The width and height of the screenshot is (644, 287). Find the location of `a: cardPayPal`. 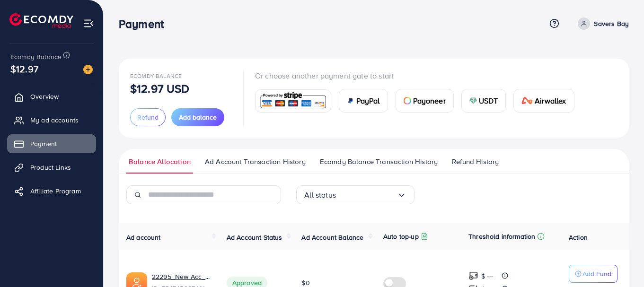

a: cardPayPal is located at coordinates (363, 101).